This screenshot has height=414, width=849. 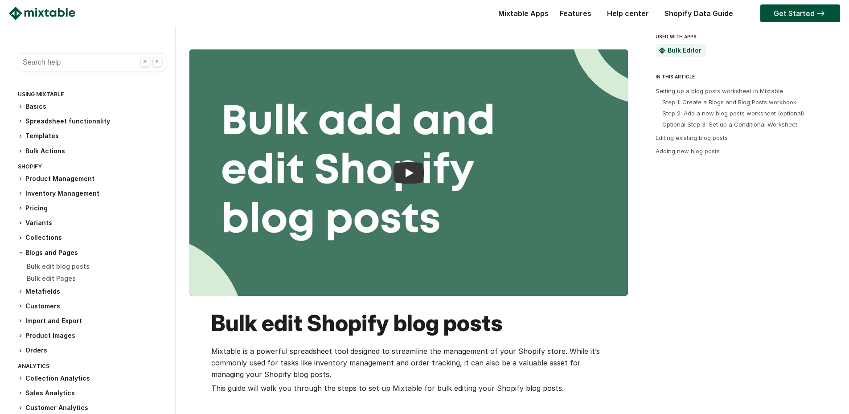 What do you see at coordinates (685, 50) in the screenshot?
I see `a: Bulk Editor` at bounding box center [685, 50].